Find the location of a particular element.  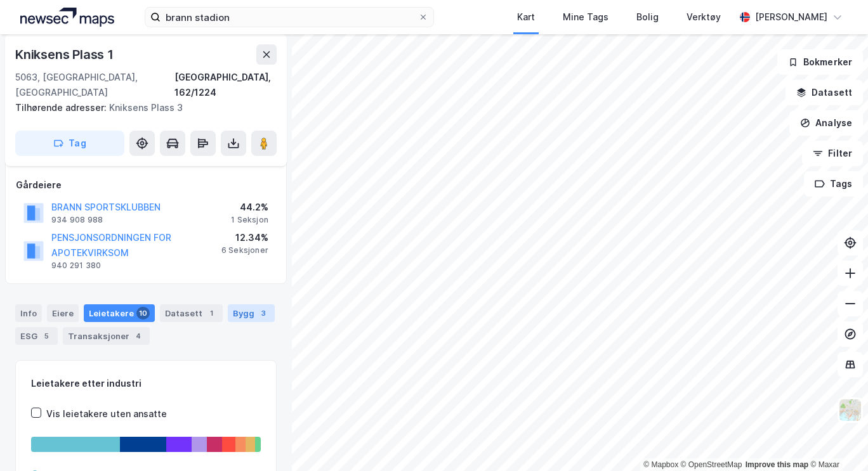

div: Kontrollprogram for chat is located at coordinates (836, 441).